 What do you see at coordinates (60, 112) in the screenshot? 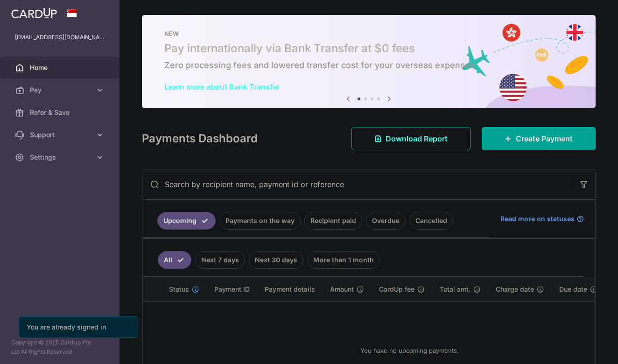
I see `span: Refer & Save` at bounding box center [60, 112].